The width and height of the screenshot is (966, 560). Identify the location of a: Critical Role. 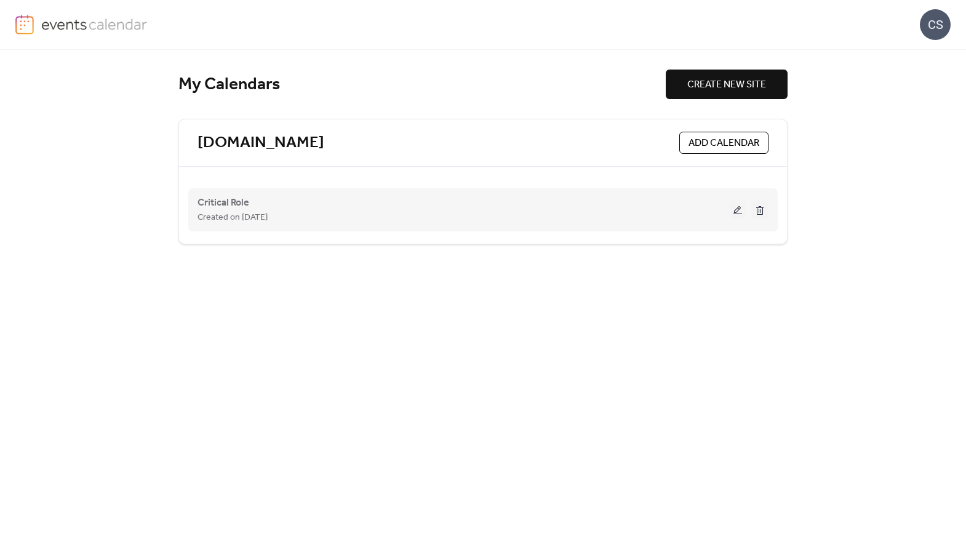
(223, 203).